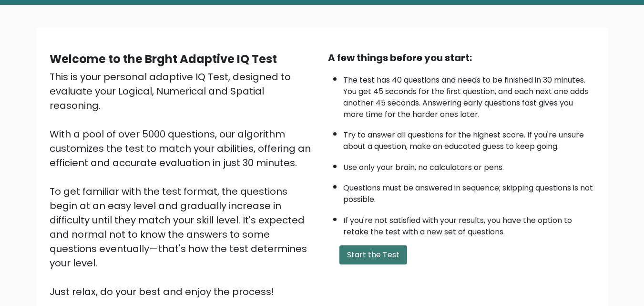 This screenshot has height=306, width=644. I want to click on li: If you're not satisfied with your results, you have the option to retake the test with a new set ..., so click(469, 224).